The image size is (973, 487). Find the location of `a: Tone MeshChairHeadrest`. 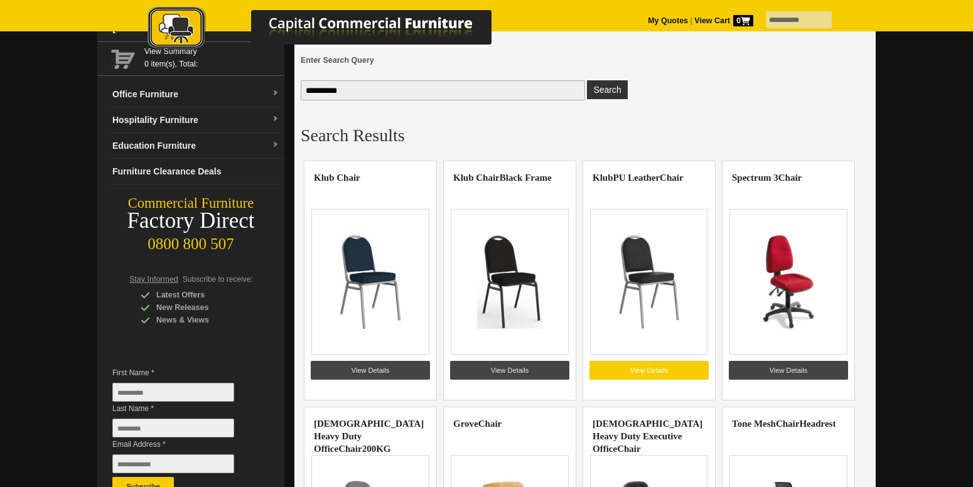

a: Tone MeshChairHeadrest is located at coordinates (783, 424).